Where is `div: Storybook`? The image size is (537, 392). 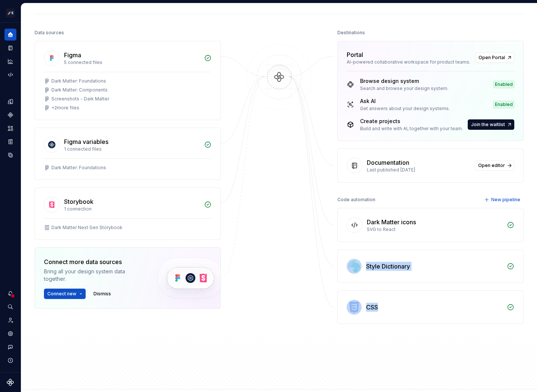 div: Storybook is located at coordinates (78, 202).